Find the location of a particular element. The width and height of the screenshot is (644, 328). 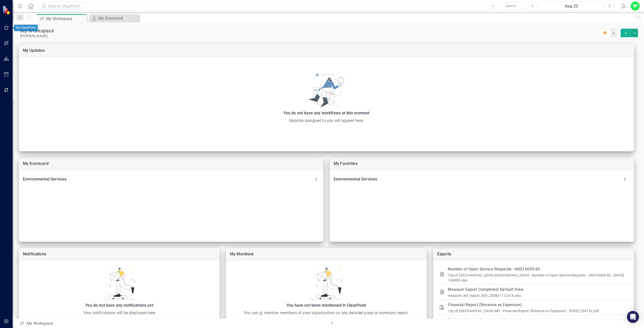

a: My Updates is located at coordinates (34, 50).